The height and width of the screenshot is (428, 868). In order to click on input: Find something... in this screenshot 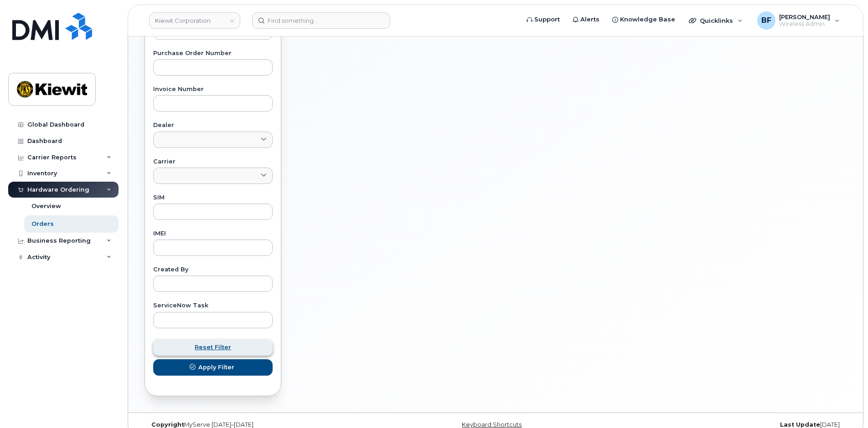, I will do `click(321, 20)`.